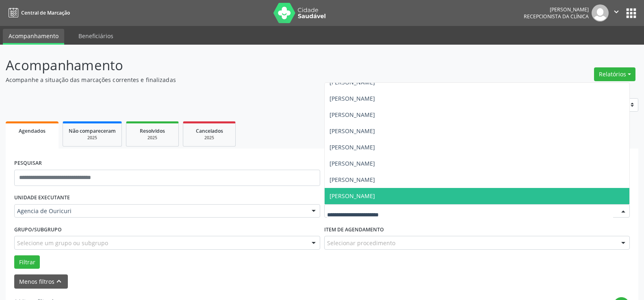  I want to click on button: Filtrar, so click(27, 262).